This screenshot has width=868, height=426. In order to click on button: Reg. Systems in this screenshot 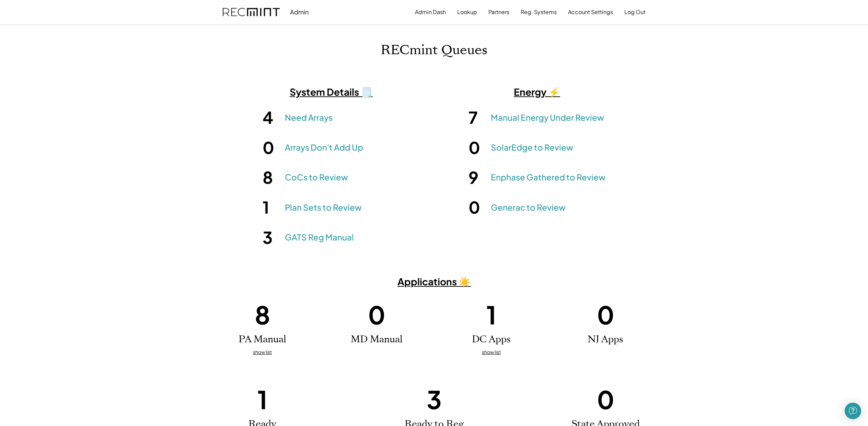, I will do `click(538, 12)`.